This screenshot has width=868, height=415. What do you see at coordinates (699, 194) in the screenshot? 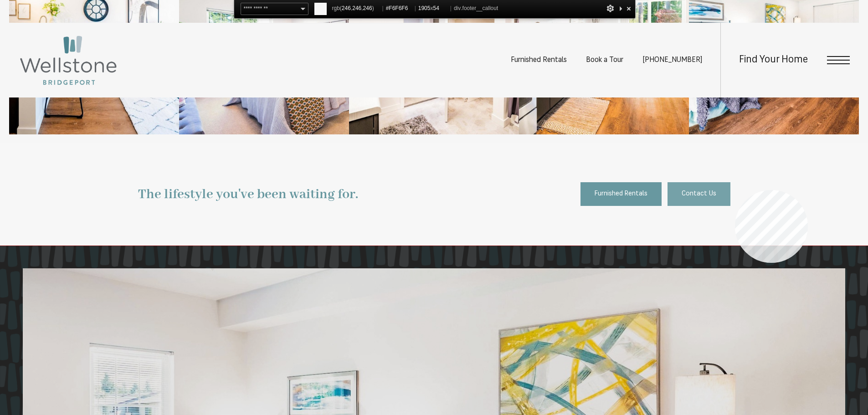
I see `a: Contact Us` at bounding box center [699, 194].